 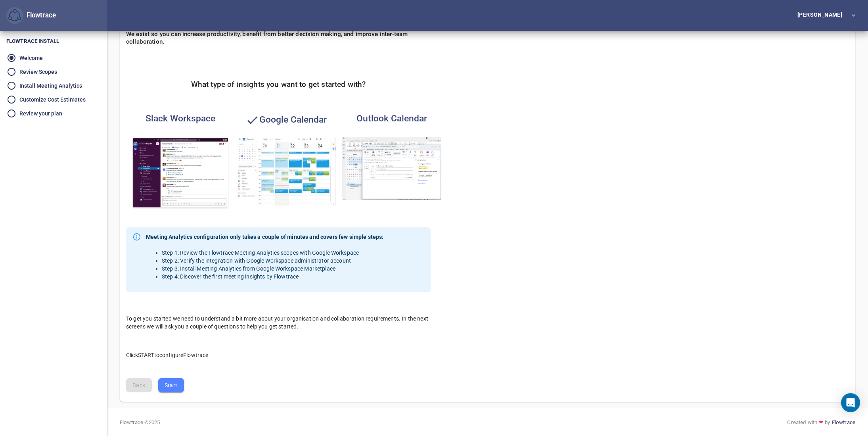 What do you see at coordinates (286, 160) in the screenshot?
I see `button: Google CalendarGoogle Calendar analytics` at bounding box center [286, 160].